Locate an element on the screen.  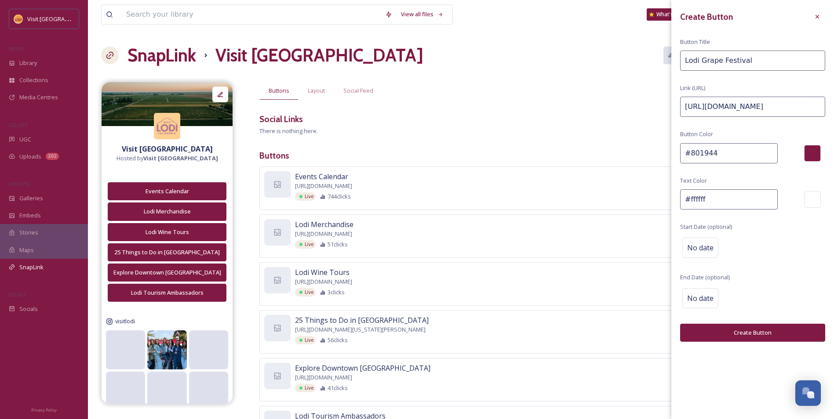
span: 51 clicks is located at coordinates (338, 244).